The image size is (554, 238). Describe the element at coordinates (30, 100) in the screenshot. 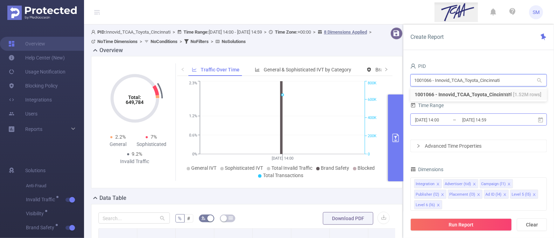

I see `a: Integrations` at that location.